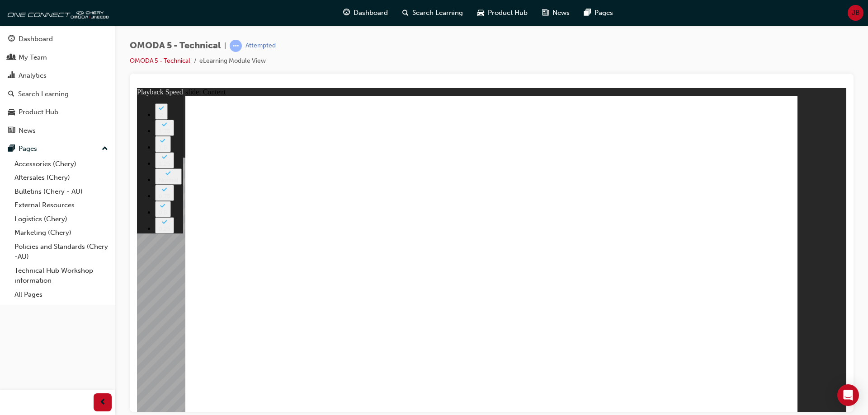  What do you see at coordinates (61, 205) in the screenshot?
I see `a: External Resources` at bounding box center [61, 205].